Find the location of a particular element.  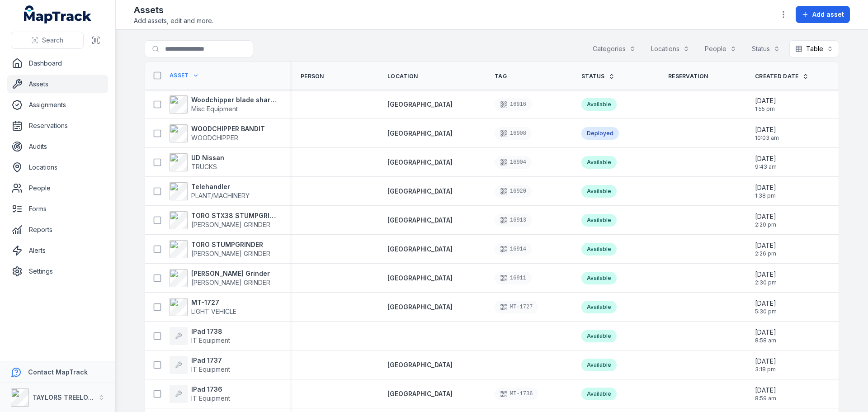

span: 2:26 pm is located at coordinates (765, 254).